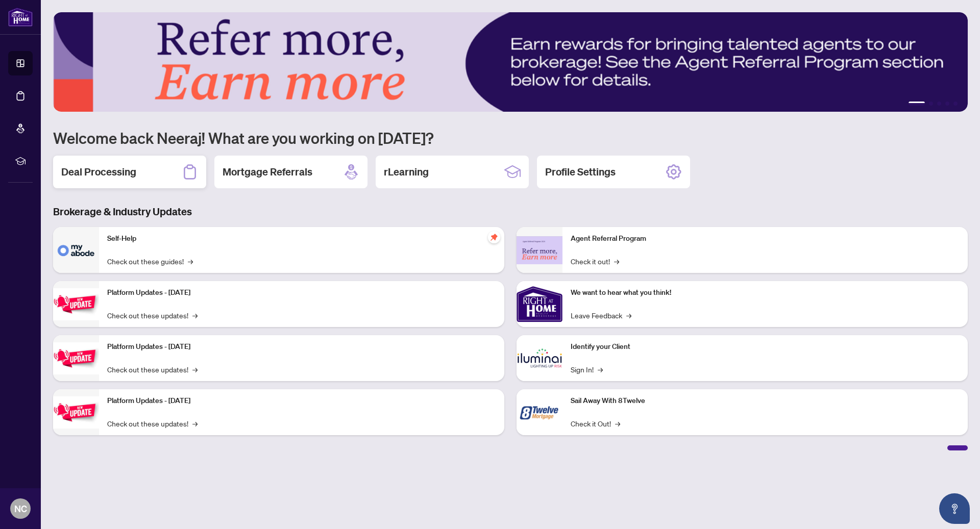  Describe the element at coordinates (76, 413) in the screenshot. I see `img: Platform Updates - June 23, 2025` at that location.